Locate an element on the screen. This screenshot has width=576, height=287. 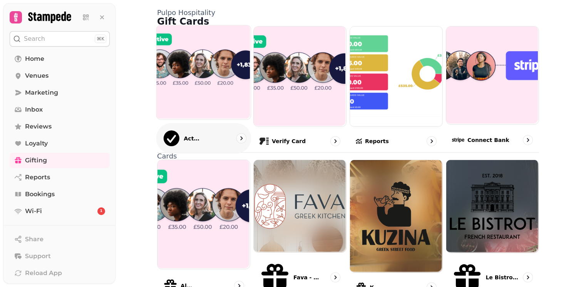
button: Reload App is located at coordinates (60, 273).